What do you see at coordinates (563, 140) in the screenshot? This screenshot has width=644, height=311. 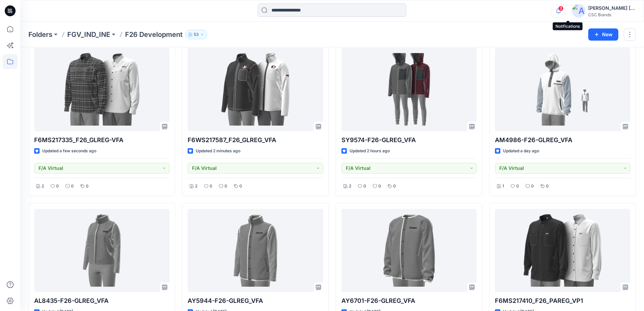 I see `p: AM4986-F26-GLREG_VFA` at bounding box center [563, 140].